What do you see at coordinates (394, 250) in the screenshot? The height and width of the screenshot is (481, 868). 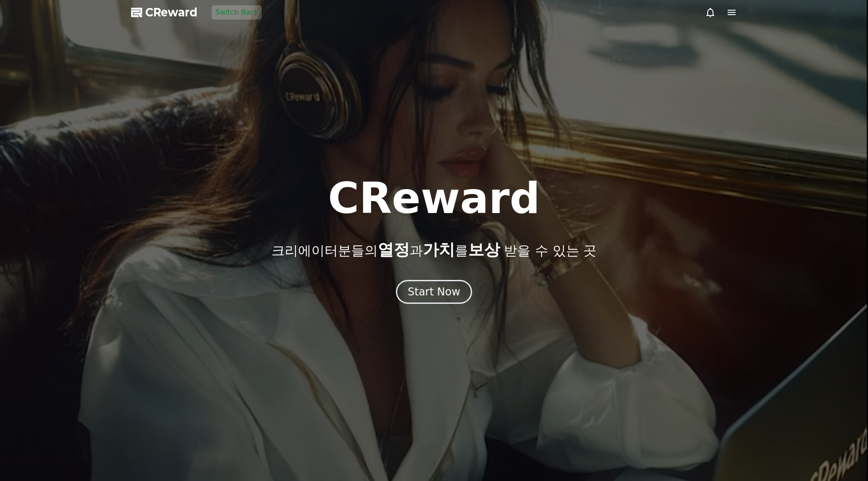 I see `span: 열정` at bounding box center [394, 250].